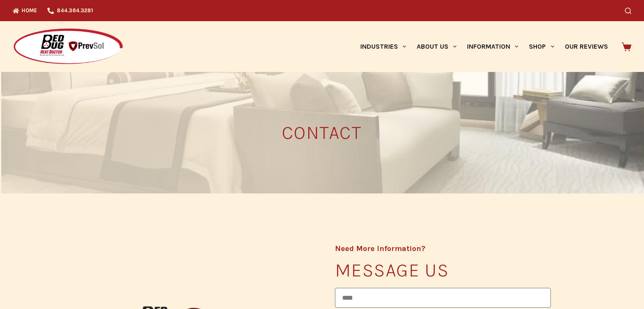  I want to click on button: Search, so click(628, 11).